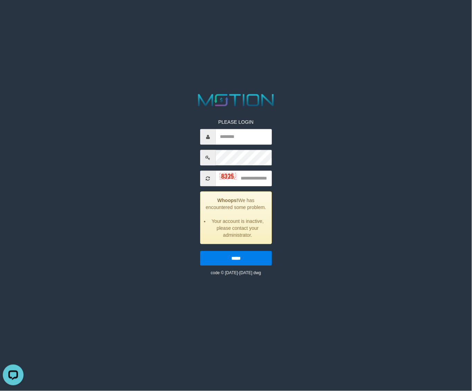 Image resolution: width=472 pixels, height=391 pixels. Describe the element at coordinates (228, 176) in the screenshot. I see `img: captcha` at that location.